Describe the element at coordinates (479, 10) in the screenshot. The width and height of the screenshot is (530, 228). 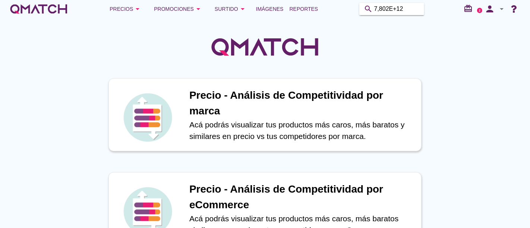
I see `a: 2` at that location.